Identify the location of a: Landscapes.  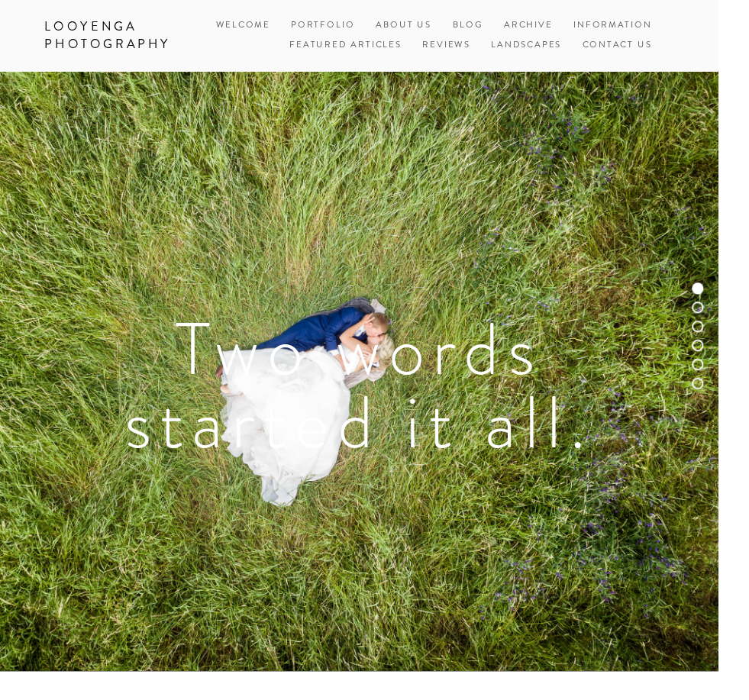
(549, 48).